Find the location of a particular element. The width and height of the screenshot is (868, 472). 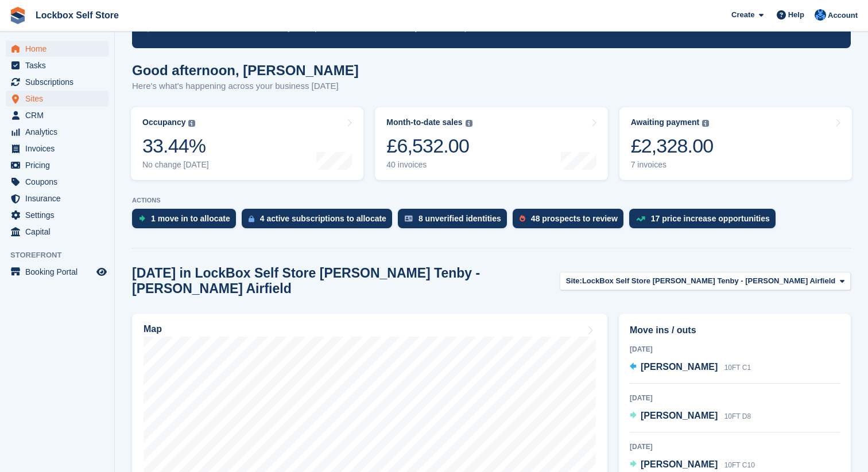

a: 48 prospects to review is located at coordinates (571, 222).